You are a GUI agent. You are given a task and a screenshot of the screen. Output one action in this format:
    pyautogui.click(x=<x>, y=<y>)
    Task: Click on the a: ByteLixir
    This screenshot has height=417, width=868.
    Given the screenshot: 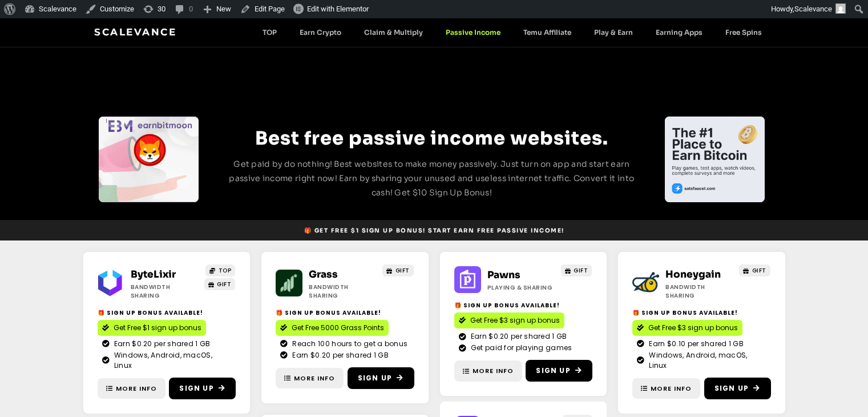 What is the action you would take?
    pyautogui.click(x=153, y=274)
    